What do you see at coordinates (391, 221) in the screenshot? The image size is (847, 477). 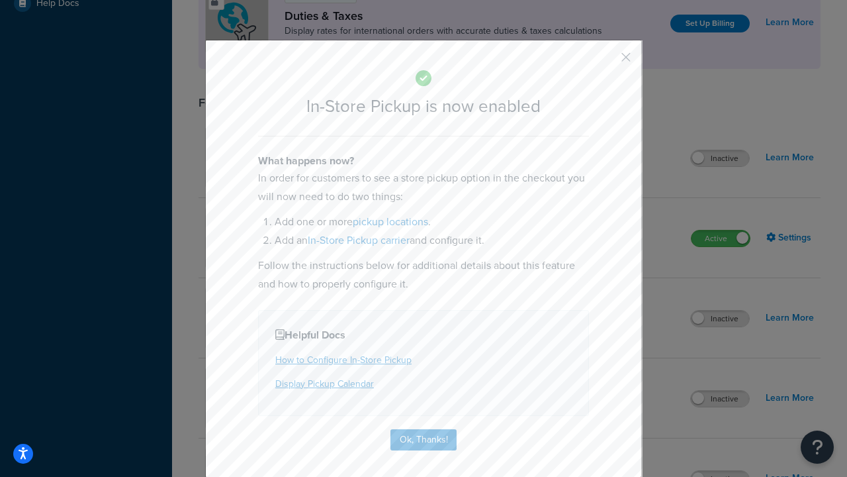 I see `a: pickup locations` at bounding box center [391, 221].